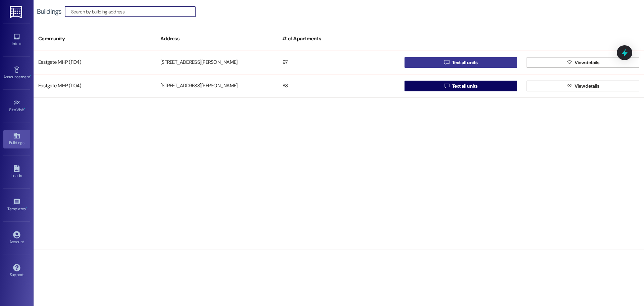 Image resolution: width=644 pixels, height=306 pixels. Describe the element at coordinates (17, 40) in the screenshot. I see `a: Inbox` at that location.